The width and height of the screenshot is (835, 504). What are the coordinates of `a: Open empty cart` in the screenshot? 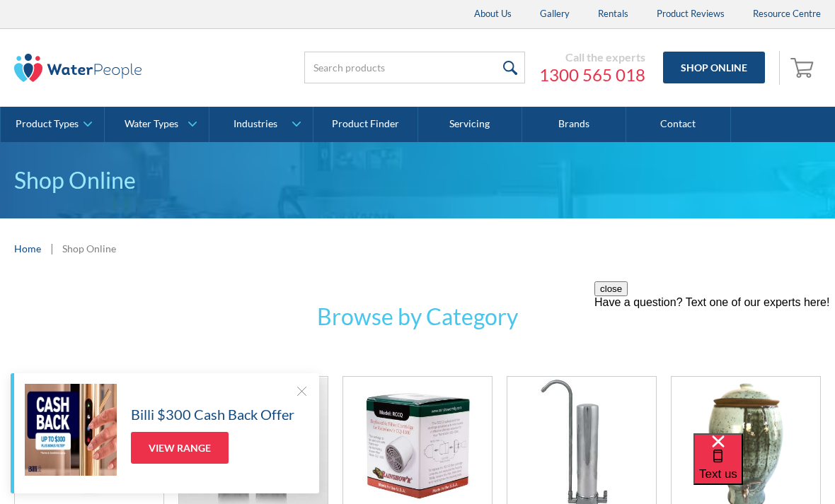 It's located at (804, 68).